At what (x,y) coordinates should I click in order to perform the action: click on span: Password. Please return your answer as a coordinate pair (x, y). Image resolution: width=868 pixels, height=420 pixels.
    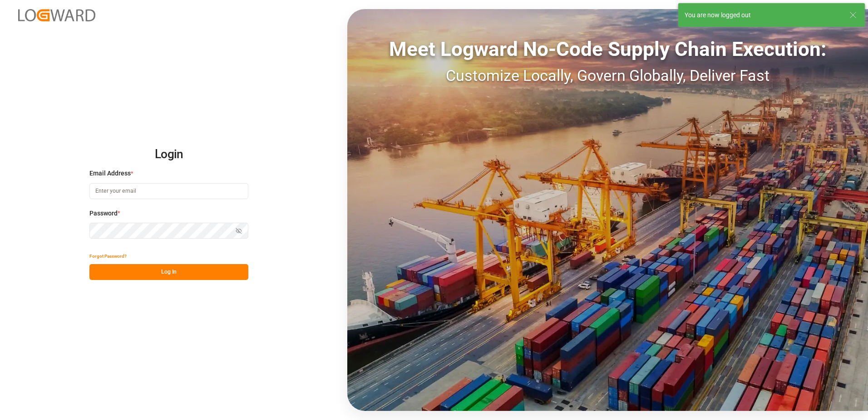
    Looking at the image, I should click on (103, 213).